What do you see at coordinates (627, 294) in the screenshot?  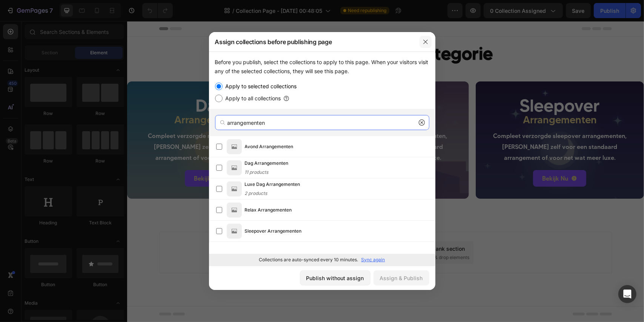 I see `div: Open Intercom Messenger` at bounding box center [627, 294].